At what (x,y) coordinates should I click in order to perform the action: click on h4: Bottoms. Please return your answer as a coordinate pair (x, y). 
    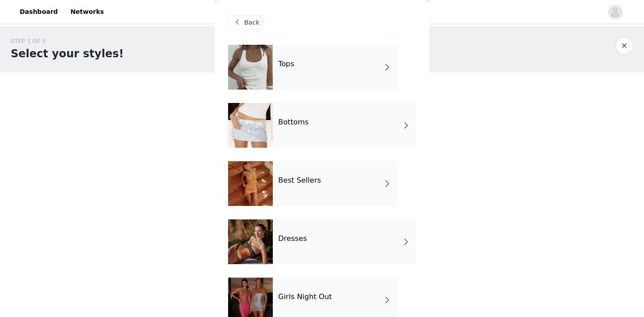
    Looking at the image, I should click on (293, 122).